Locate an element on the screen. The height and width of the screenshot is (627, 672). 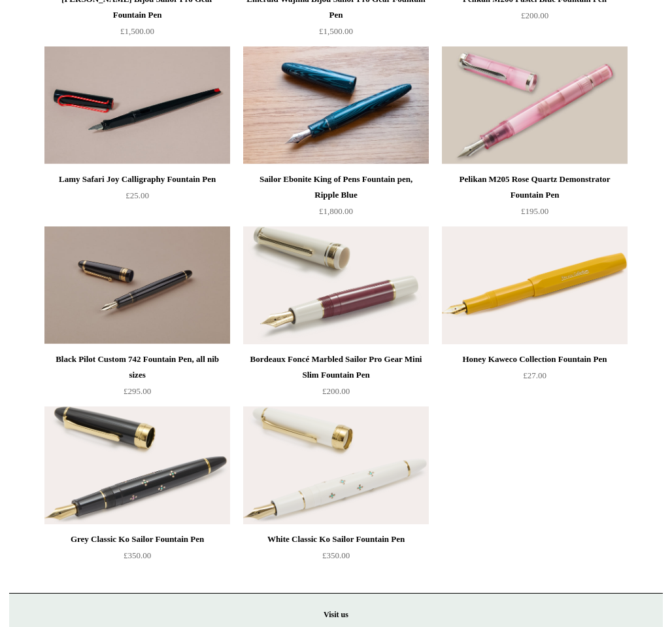
img: Pelikan M205 Rose Quartz Demonstrator Fountain Pen is located at coordinates (535, 106).